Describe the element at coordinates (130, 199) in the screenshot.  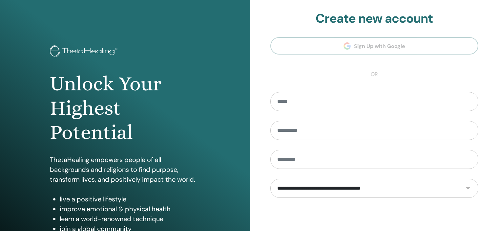
I see `li: live a positive lifestyle` at that location.